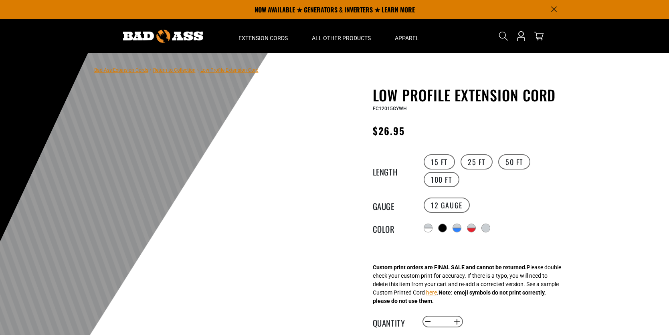  Describe the element at coordinates (407, 36) in the screenshot. I see `summary: Apparel` at that location.